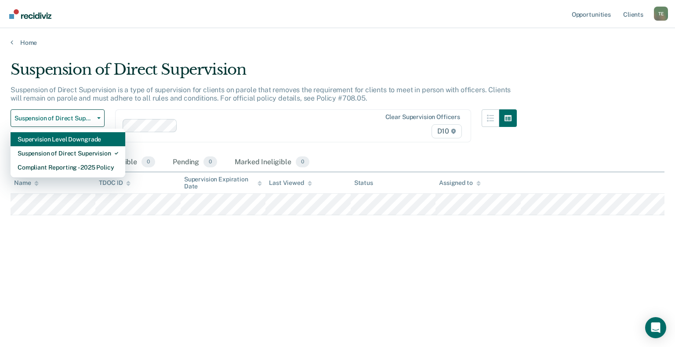 The height and width of the screenshot is (347, 675). What do you see at coordinates (261, 94) in the screenshot?
I see `p: Suspension of Direct Supervision is a type of supervision for clients on parole that removes the ...` at bounding box center [261, 94].